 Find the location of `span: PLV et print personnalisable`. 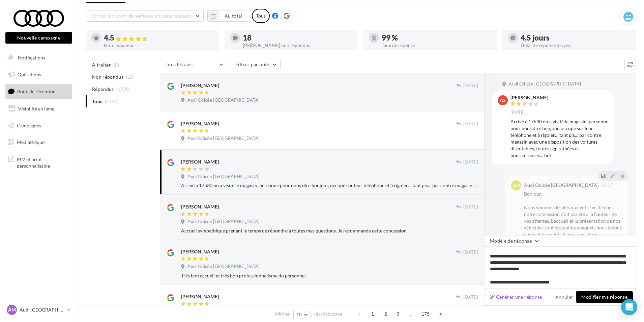

span: PLV et print personnalisable is located at coordinates (43, 162).